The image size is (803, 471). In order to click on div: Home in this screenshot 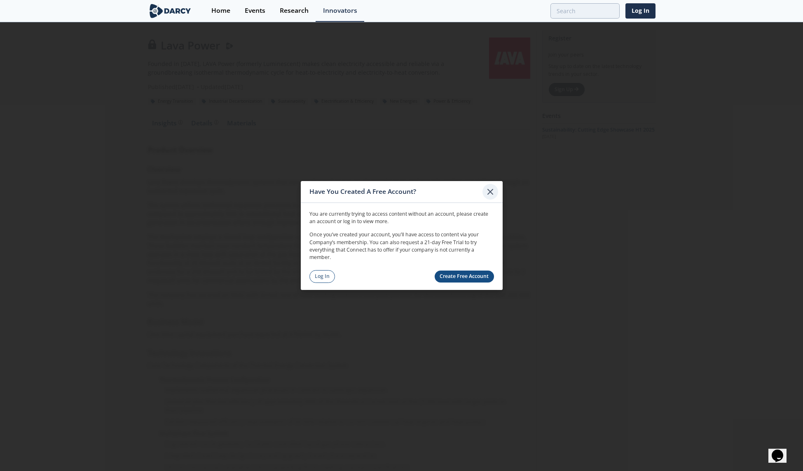, I will do `click(221, 11)`.